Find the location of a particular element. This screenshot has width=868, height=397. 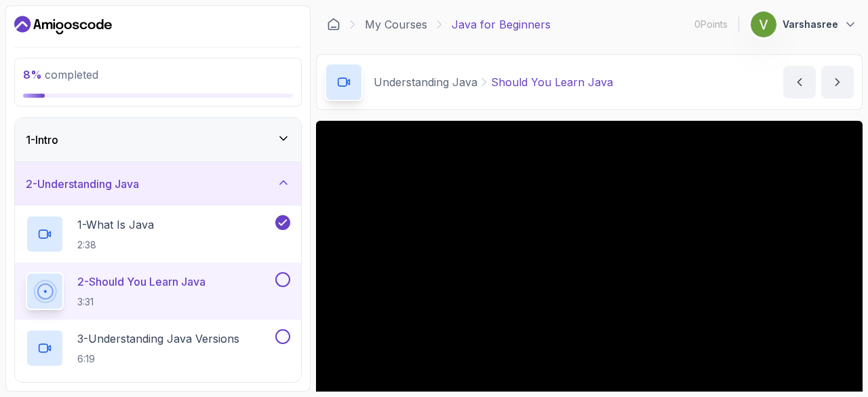

p: 3:31 is located at coordinates (141, 302).